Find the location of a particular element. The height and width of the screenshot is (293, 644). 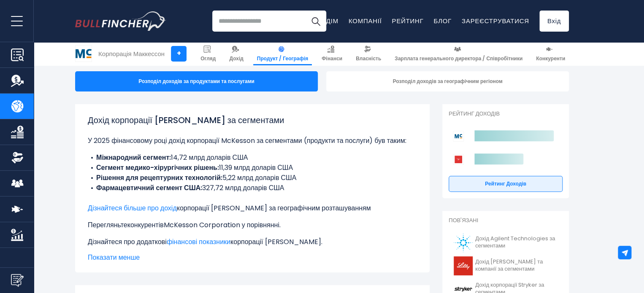

font: Дізнайтеся більше про дохід is located at coordinates (132, 208).